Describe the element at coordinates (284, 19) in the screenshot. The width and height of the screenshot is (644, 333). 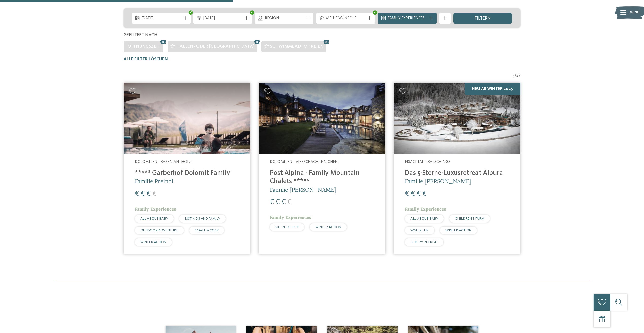
I see `span: Region` at that location.